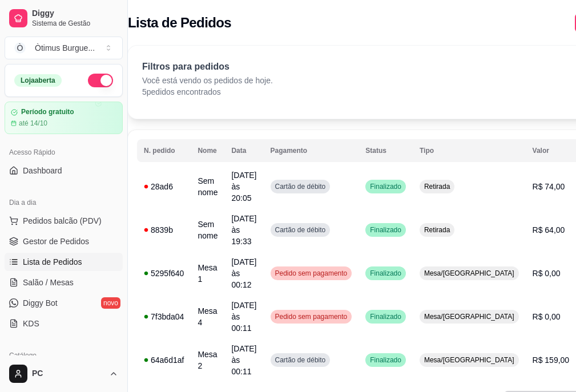  Describe the element at coordinates (56, 241) in the screenshot. I see `span: Gestor de Pedidos` at that location.